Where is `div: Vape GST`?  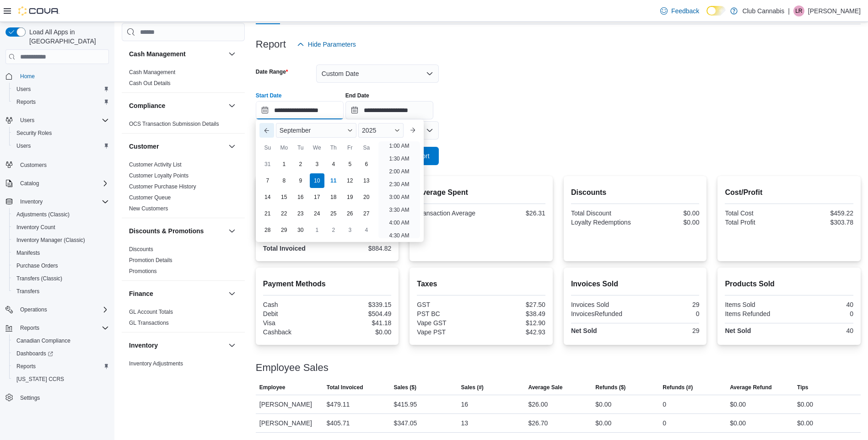
div: Vape GST is located at coordinates (448, 323).